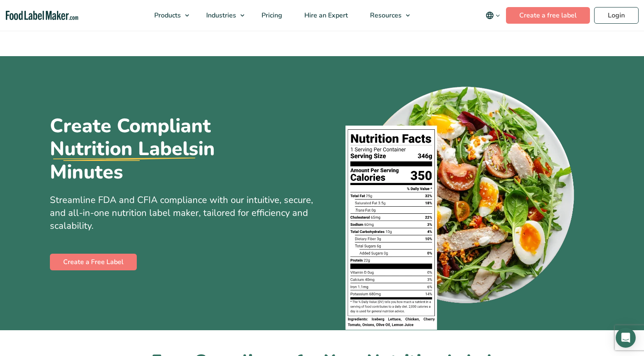 The height and width of the screenshot is (356, 644). What do you see at coordinates (385, 15) in the screenshot?
I see `span: Resources` at bounding box center [385, 15].